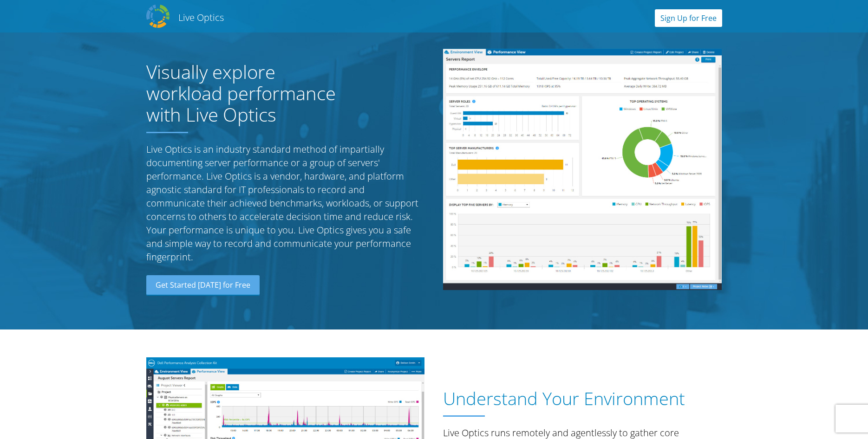 The image size is (868, 439). Describe the element at coordinates (251, 93) in the screenshot. I see `h1: Visually explore workload performance with Live Optics` at that location.